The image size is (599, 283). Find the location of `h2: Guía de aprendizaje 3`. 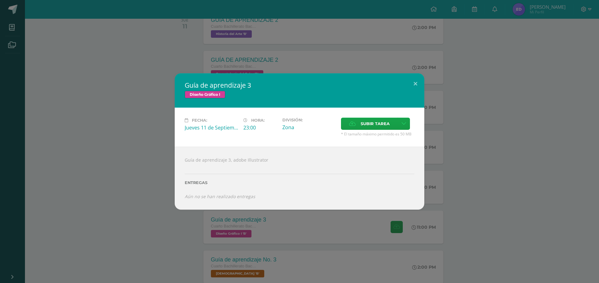

h2: Guía de aprendizaje 3 is located at coordinates (299, 85).